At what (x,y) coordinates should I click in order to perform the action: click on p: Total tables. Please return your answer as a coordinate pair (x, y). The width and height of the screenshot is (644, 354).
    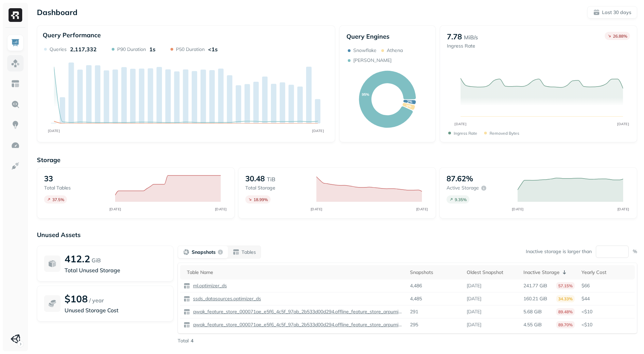
    Looking at the image, I should click on (76, 188).